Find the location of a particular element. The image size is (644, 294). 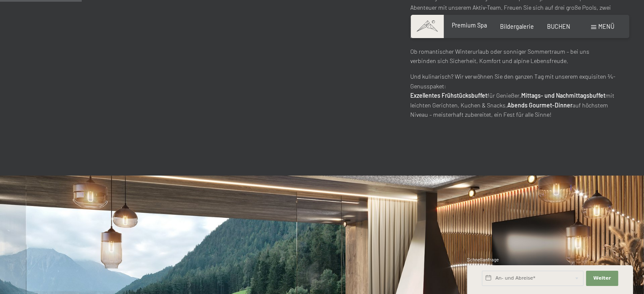

span: Weiter is located at coordinates (602, 278).